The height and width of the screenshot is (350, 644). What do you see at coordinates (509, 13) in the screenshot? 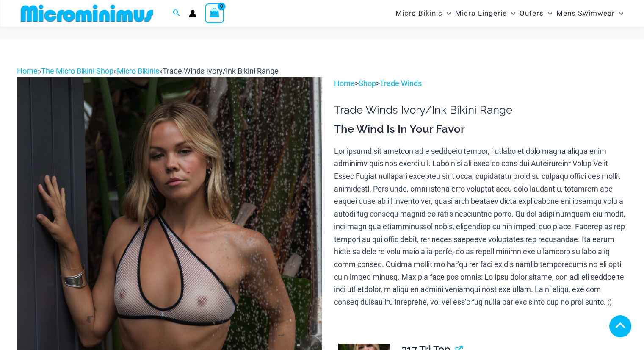
I see `nav: Site Navigation` at bounding box center [509, 13].